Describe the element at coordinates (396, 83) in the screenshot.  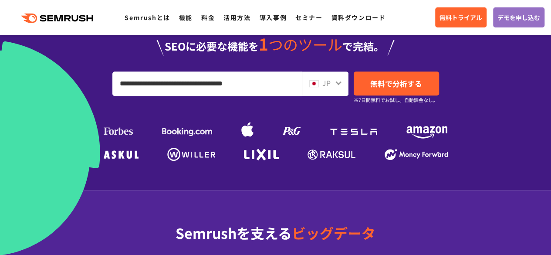
I see `a: 無料で分析する` at that location.